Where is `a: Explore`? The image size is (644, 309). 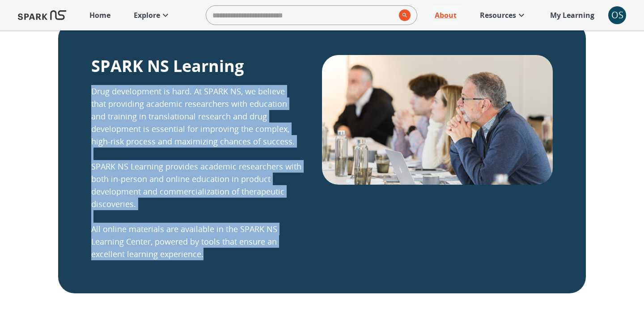 a: Explore is located at coordinates (152, 15).